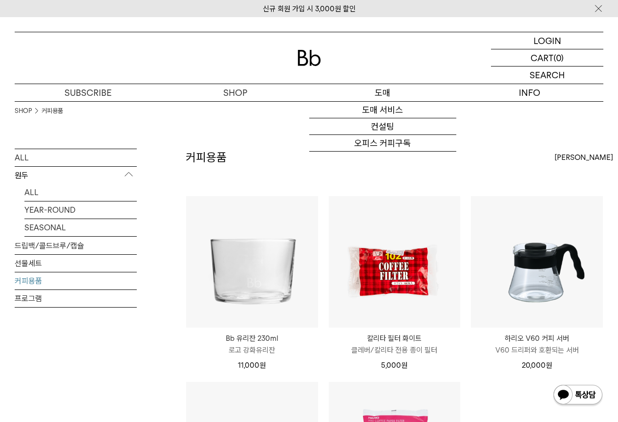  Describe the element at coordinates (81, 210) in the screenshot. I see `a: YEAR-ROUND` at that location.